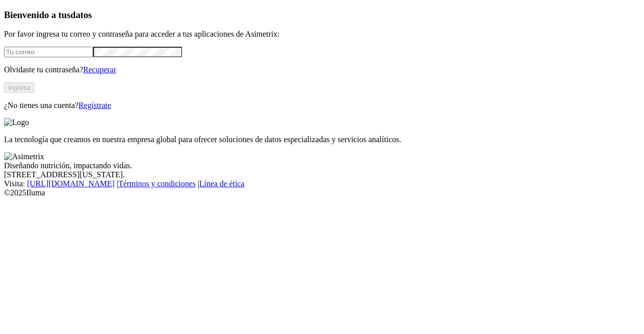 The height and width of the screenshot is (334, 644). Describe the element at coordinates (222, 183) in the screenshot. I see `a: Línea de ética` at that location.